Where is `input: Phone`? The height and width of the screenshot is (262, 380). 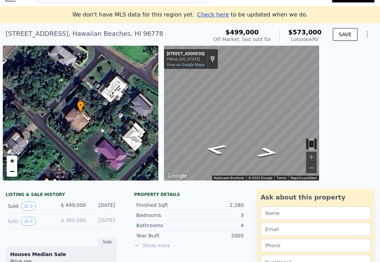 input: Phone is located at coordinates (315, 246).